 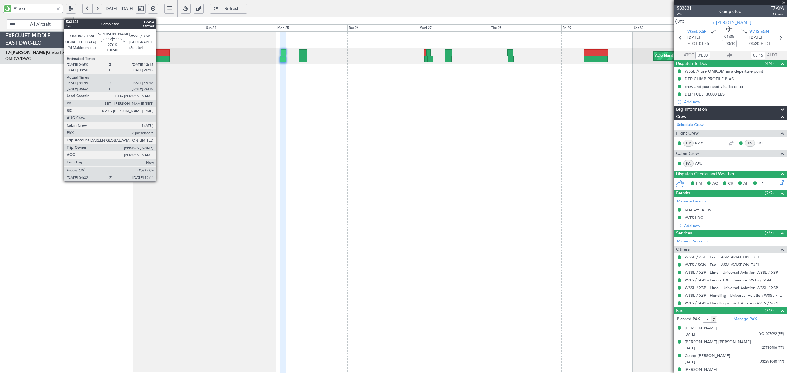 I want to click on span: 01:35, so click(x=730, y=37).